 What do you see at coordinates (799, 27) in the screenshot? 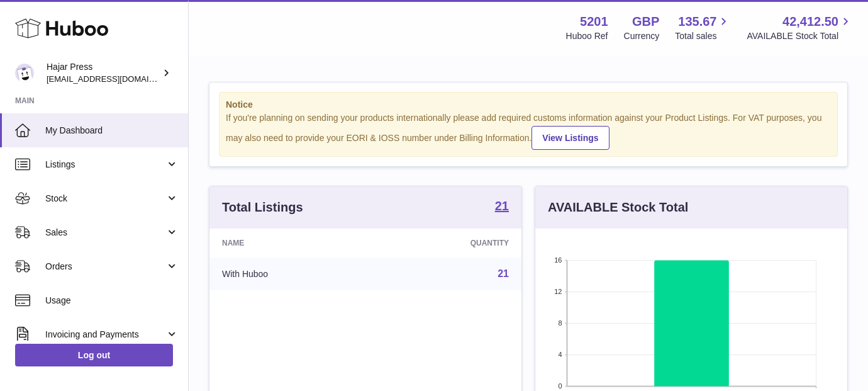
I see `a: 42,412.50 AVAILABLE Stock Total` at bounding box center [799, 27].